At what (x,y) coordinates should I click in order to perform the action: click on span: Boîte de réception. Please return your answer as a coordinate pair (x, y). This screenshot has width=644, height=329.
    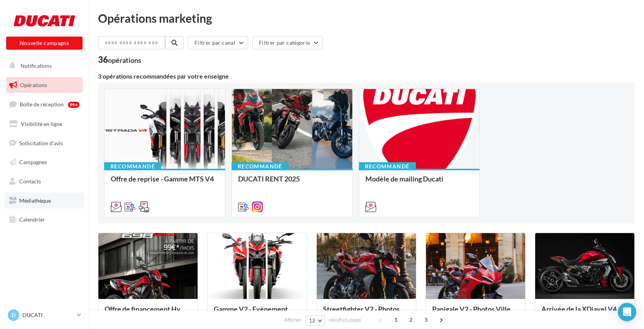
    Looking at the image, I should click on (42, 104).